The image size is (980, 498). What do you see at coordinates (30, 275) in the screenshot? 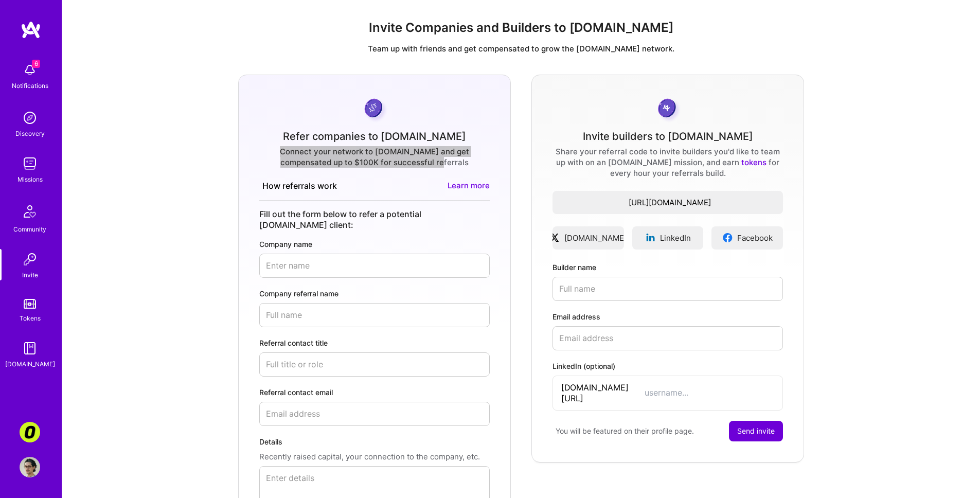
I see `div: Invite` at bounding box center [30, 275].